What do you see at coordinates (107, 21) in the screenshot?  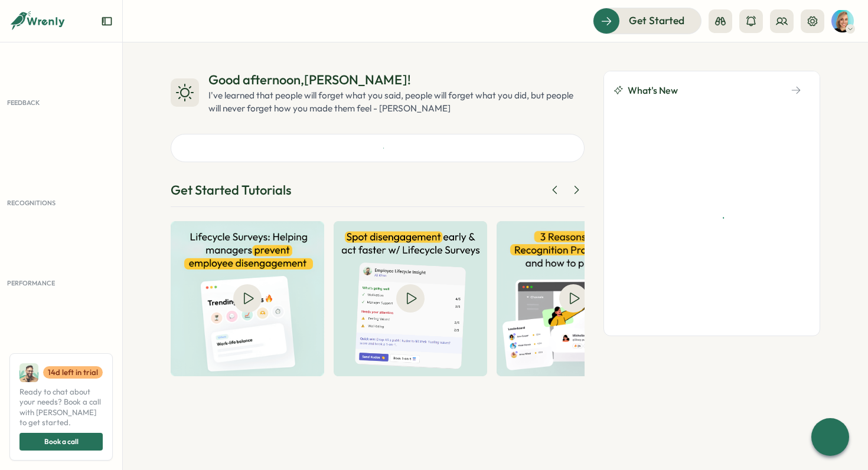 I see `button: Expand sidebar` at bounding box center [107, 21].